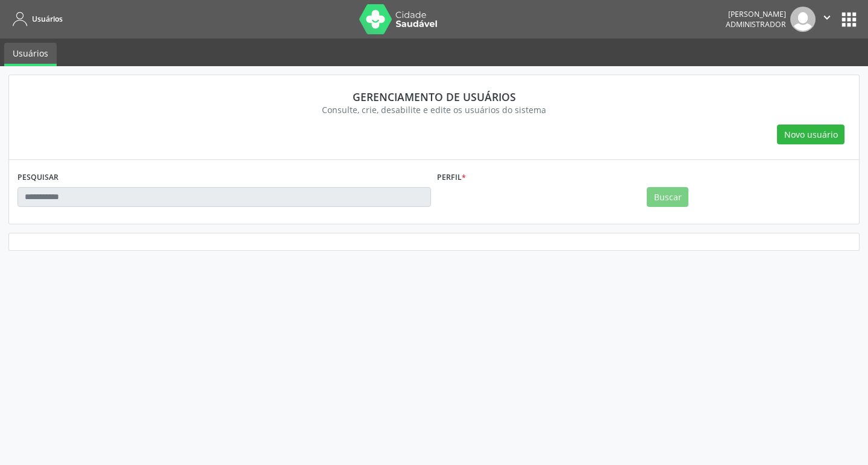  I want to click on span: Usuários, so click(47, 18).